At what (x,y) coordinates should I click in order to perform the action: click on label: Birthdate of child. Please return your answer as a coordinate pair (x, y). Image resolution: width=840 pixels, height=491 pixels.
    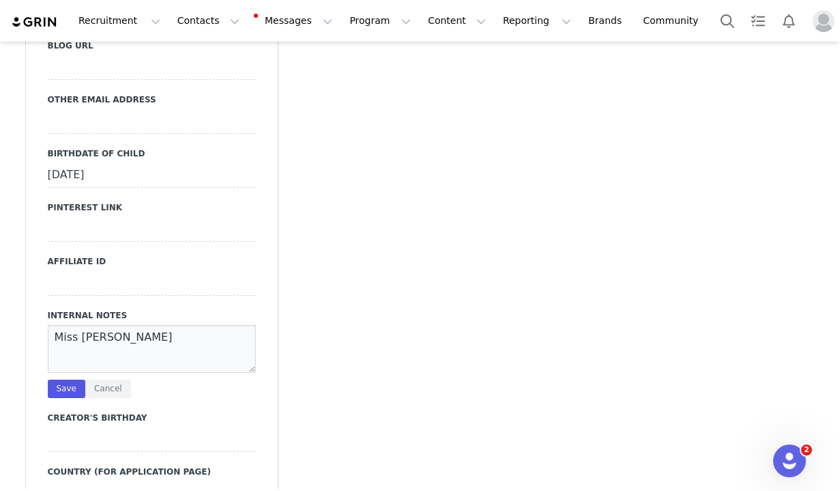
    Looking at the image, I should click on (151, 154).